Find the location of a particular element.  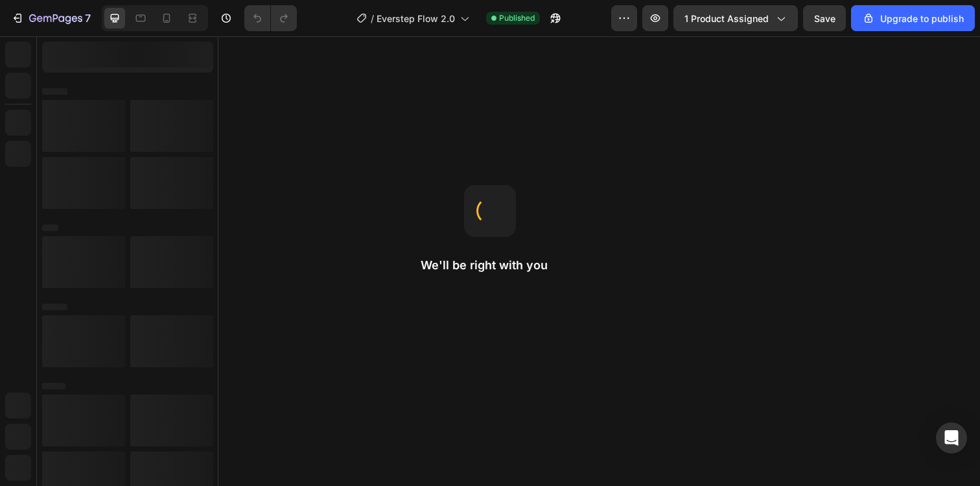

div: Undo/Redo is located at coordinates (270, 18).